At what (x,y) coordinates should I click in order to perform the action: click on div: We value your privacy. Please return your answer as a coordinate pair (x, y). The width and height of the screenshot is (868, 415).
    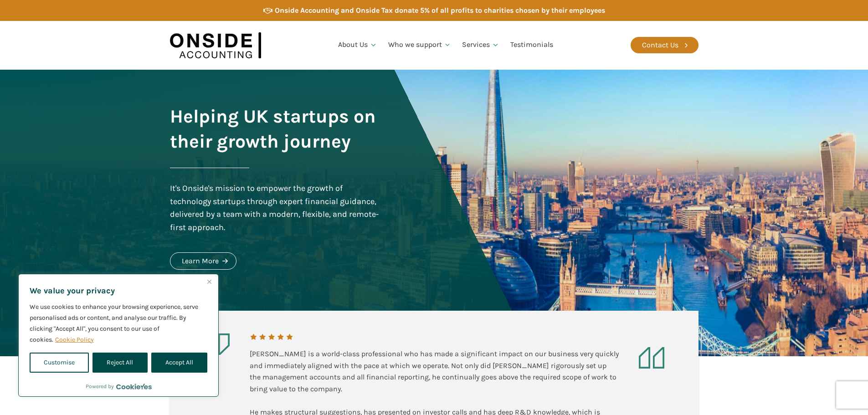
    Looking at the image, I should click on (119, 335).